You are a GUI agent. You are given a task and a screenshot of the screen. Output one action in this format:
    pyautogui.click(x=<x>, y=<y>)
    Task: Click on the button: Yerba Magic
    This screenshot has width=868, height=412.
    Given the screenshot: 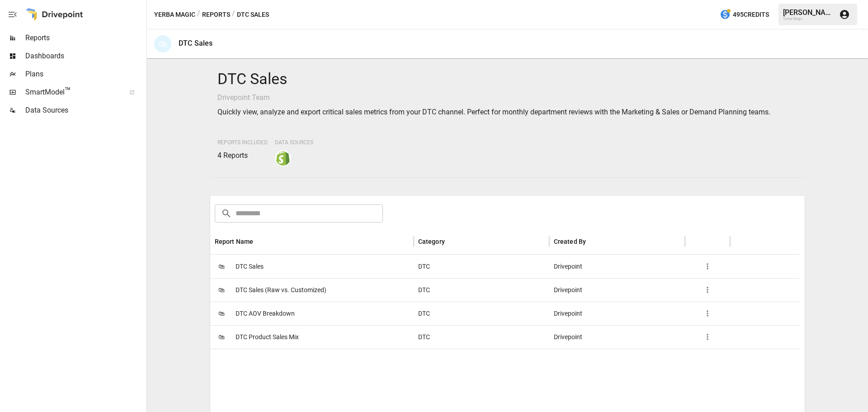 What is the action you would take?
    pyautogui.click(x=175, y=14)
    